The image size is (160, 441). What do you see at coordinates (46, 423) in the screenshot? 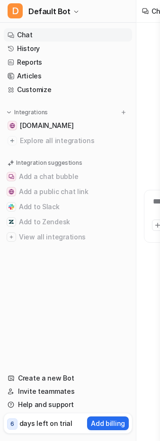
I see `p: days left on trial` at bounding box center [46, 423].